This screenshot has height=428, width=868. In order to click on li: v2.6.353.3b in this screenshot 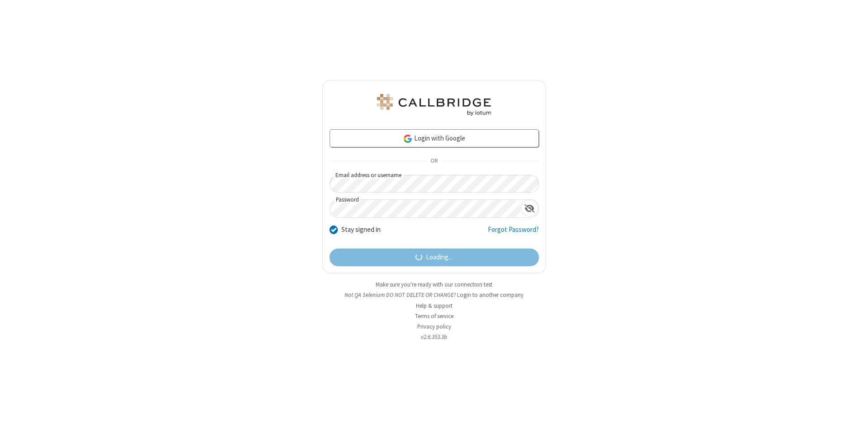, I will do `click(434, 337)`.